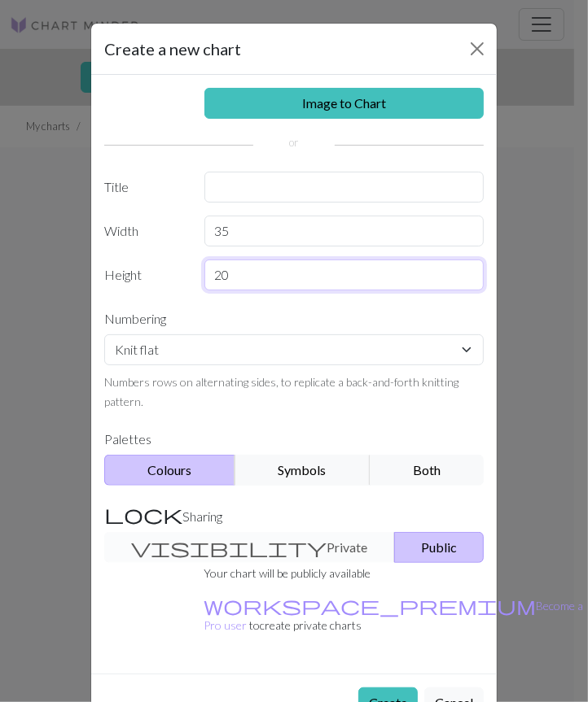 This screenshot has height=702, width=588. I want to click on label: Palettes, so click(294, 440).